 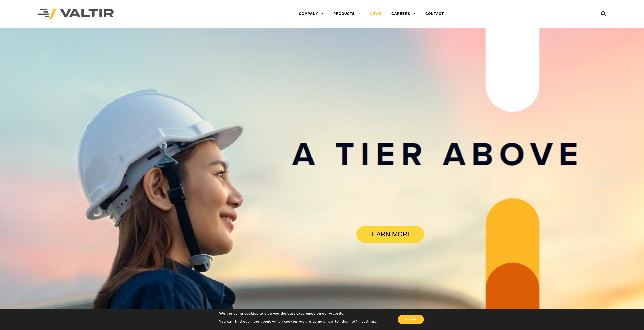 What do you see at coordinates (435, 14) in the screenshot?
I see `a: CONTACT` at bounding box center [435, 14].